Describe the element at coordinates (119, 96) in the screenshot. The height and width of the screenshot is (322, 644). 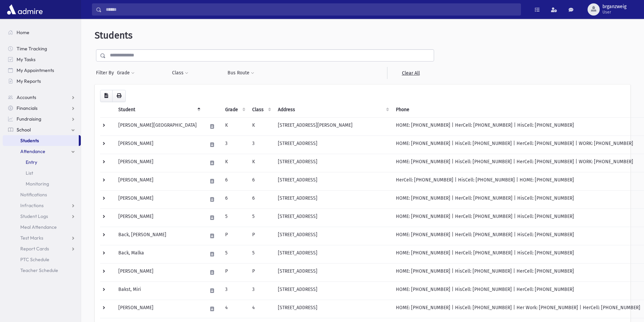
I see `button: Print` at that location.